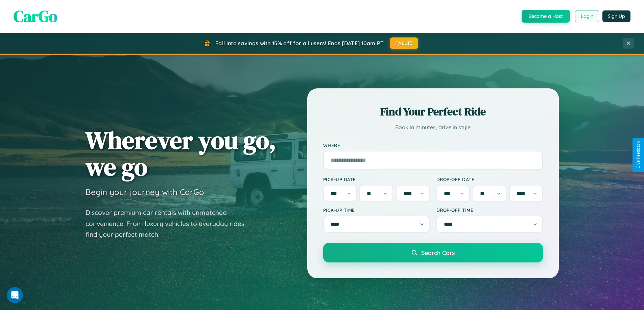 This screenshot has height=310, width=644. Describe the element at coordinates (490, 179) in the screenshot. I see `label: Drop-off Date` at that location.